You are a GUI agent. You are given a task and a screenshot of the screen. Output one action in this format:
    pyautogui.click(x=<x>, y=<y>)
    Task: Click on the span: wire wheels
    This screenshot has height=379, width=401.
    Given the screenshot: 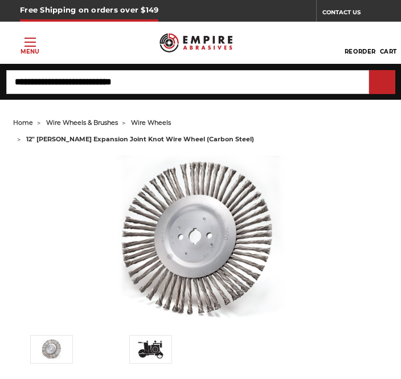 What is the action you would take?
    pyautogui.click(x=151, y=122)
    